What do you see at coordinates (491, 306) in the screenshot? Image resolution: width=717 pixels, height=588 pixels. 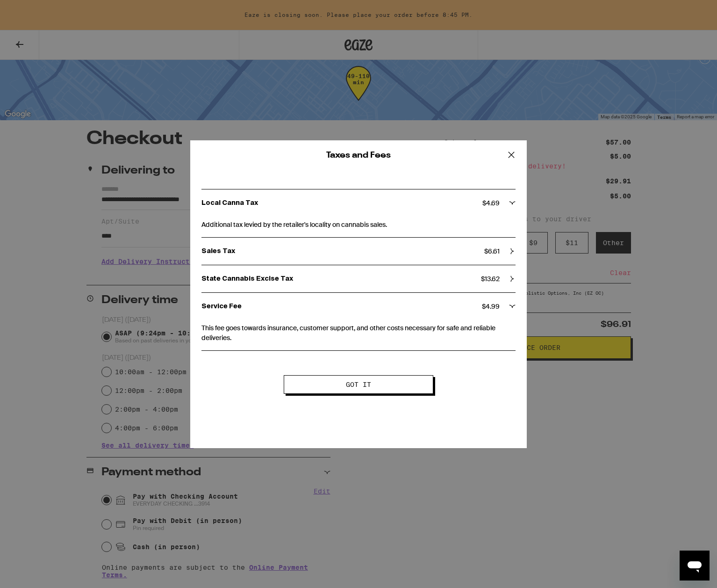 I see `span: $ 4.99` at bounding box center [491, 306].